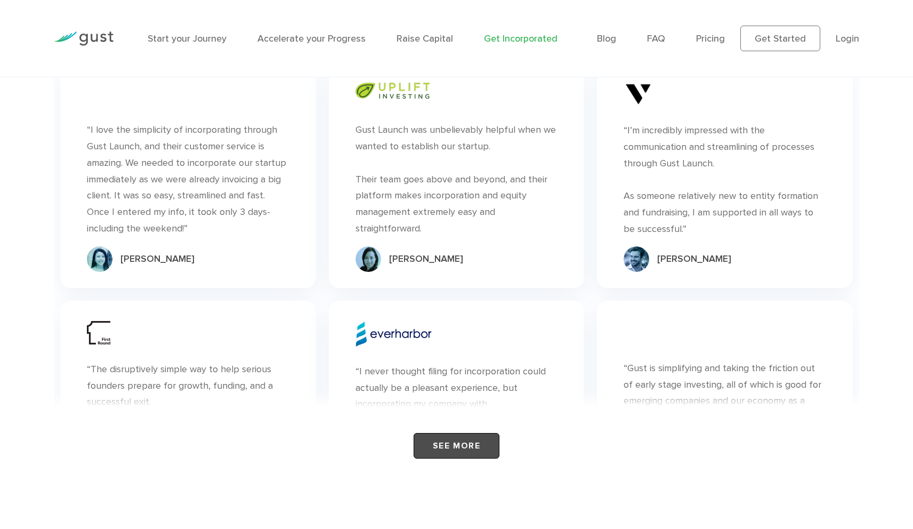  Describe the element at coordinates (847, 38) in the screenshot. I see `a: Login` at that location.